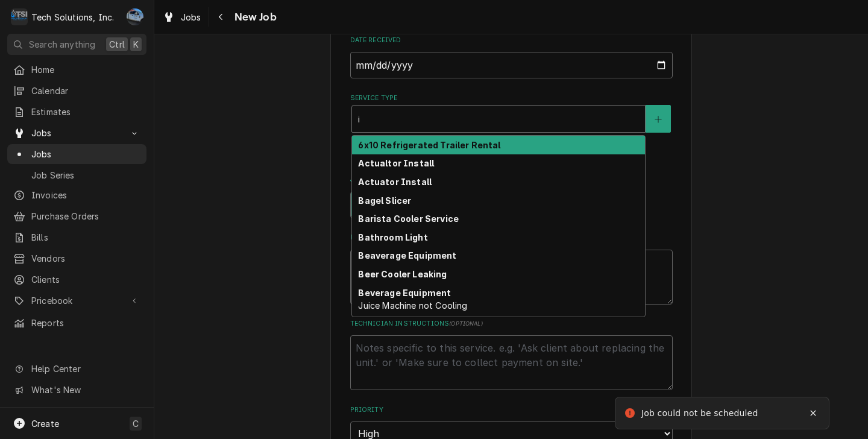  What do you see at coordinates (86, 237) in the screenshot?
I see `span: Bills` at bounding box center [86, 237].